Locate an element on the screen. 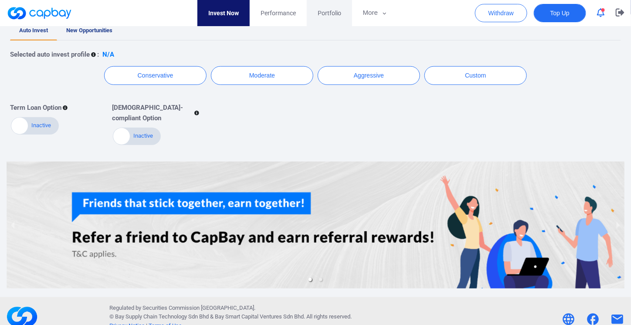 The width and height of the screenshot is (631, 325). button: Top Up is located at coordinates (560, 13).